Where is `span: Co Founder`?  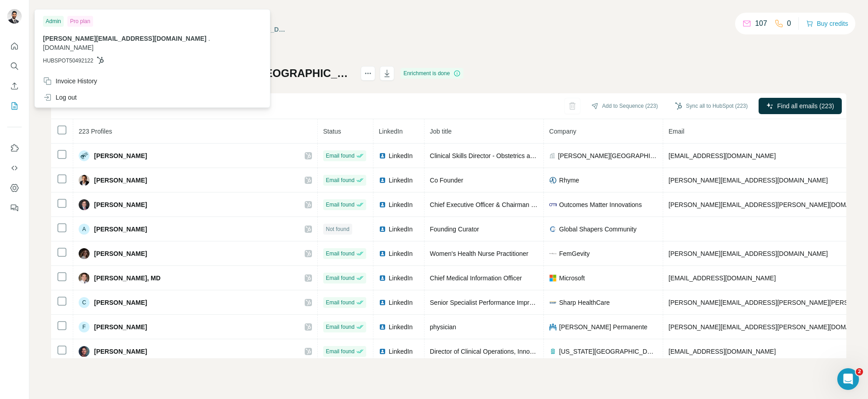
span: Co Founder is located at coordinates (447, 180).